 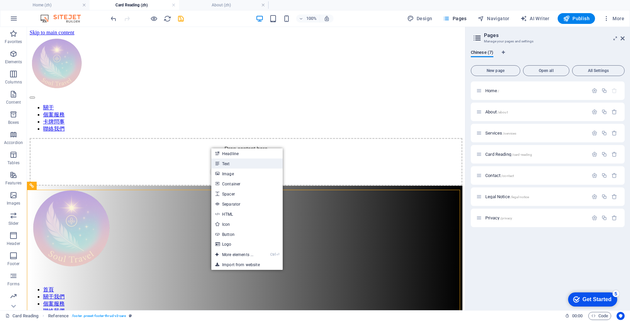 I want to click on h2: Pages, so click(x=554, y=35).